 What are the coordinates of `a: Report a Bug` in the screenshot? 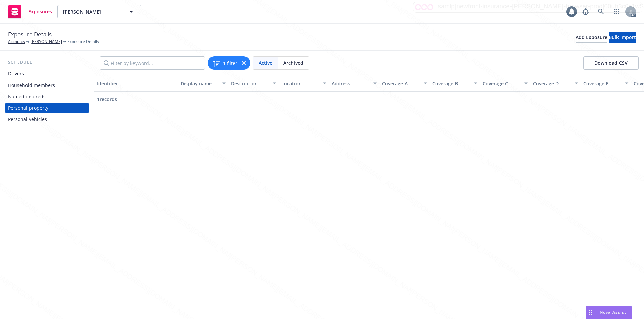 It's located at (586, 12).